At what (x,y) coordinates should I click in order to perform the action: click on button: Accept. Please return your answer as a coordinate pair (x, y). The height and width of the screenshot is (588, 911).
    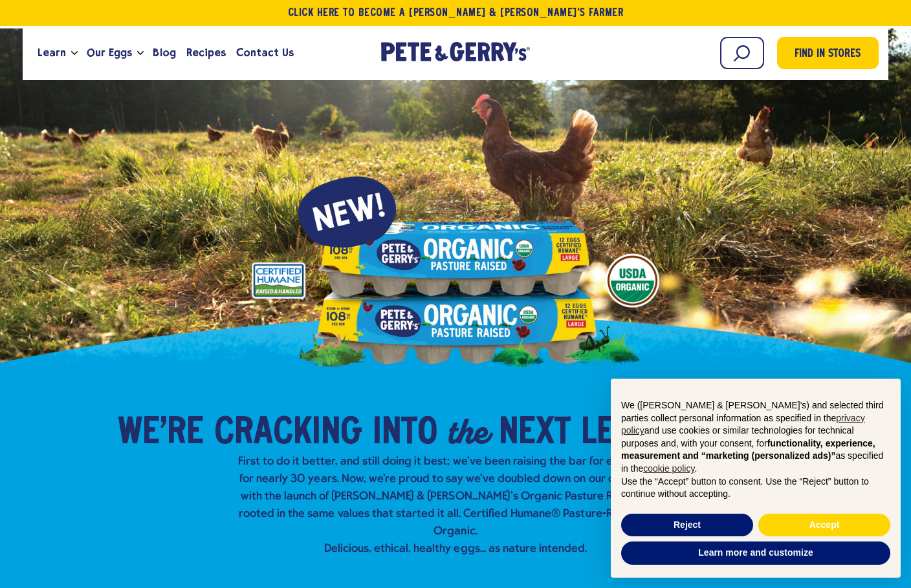
    Looking at the image, I should click on (824, 526).